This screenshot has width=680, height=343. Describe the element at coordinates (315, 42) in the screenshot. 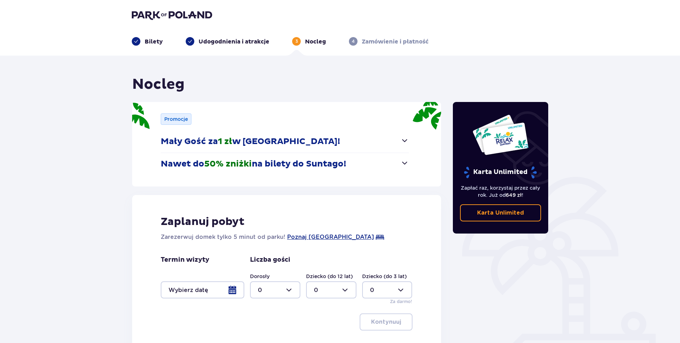

I see `p: Nocleg` at that location.